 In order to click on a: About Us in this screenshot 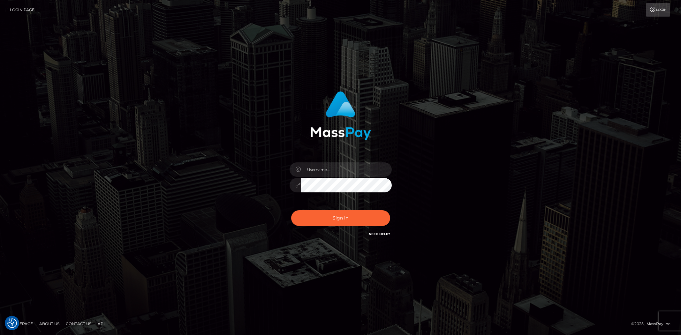, I will do `click(49, 324)`.